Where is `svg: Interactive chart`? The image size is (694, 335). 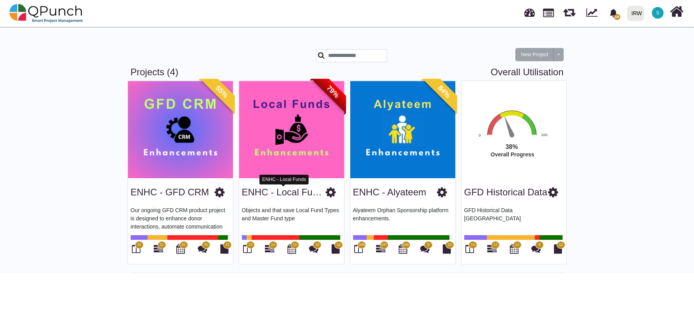
svg: Interactive chart is located at coordinates (520, 145).